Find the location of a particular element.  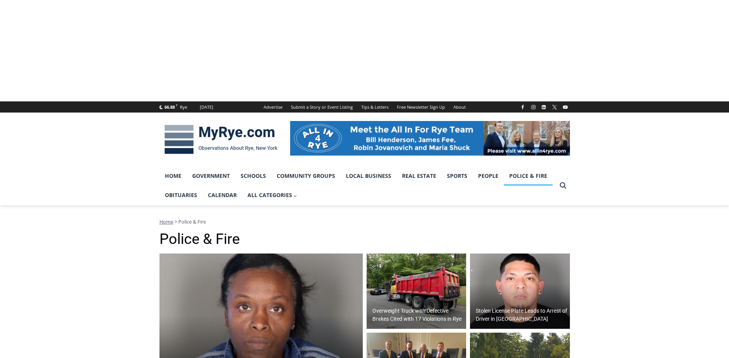

div: Rye is located at coordinates (183, 107).